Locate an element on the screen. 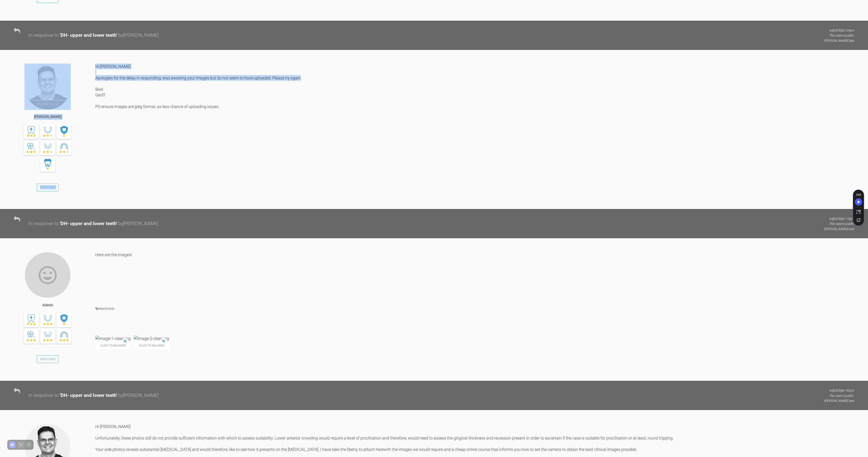 The image size is (868, 457). h4: Attachments is located at coordinates (474, 308).